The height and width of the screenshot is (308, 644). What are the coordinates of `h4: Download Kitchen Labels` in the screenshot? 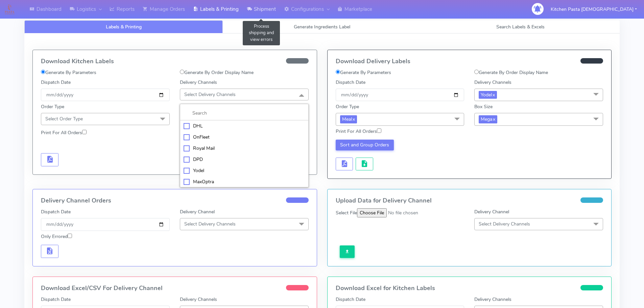 It's located at (175, 61).